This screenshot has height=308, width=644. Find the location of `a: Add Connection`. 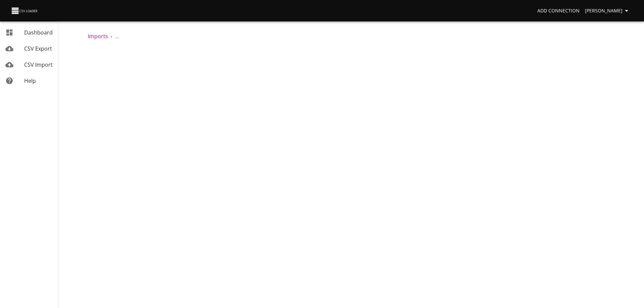

a: Add Connection is located at coordinates (559, 11).